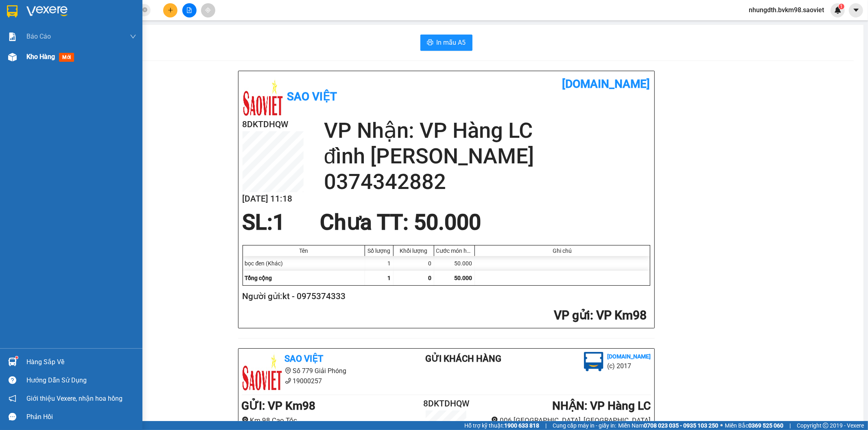  I want to click on b: Gửi khách hàng, so click(464, 358).